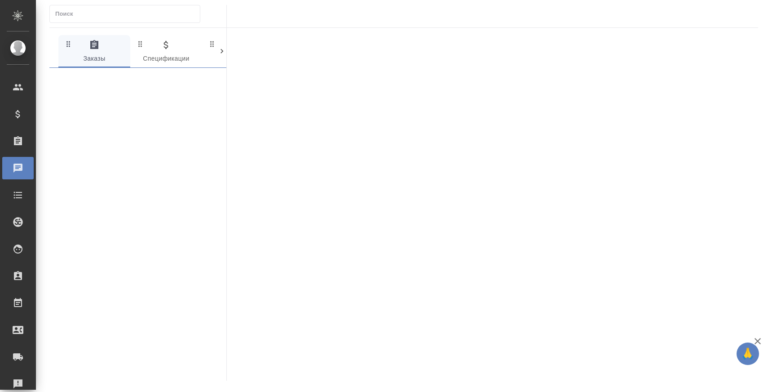  Describe the element at coordinates (166, 52) in the screenshot. I see `span: Спецификации` at that location.